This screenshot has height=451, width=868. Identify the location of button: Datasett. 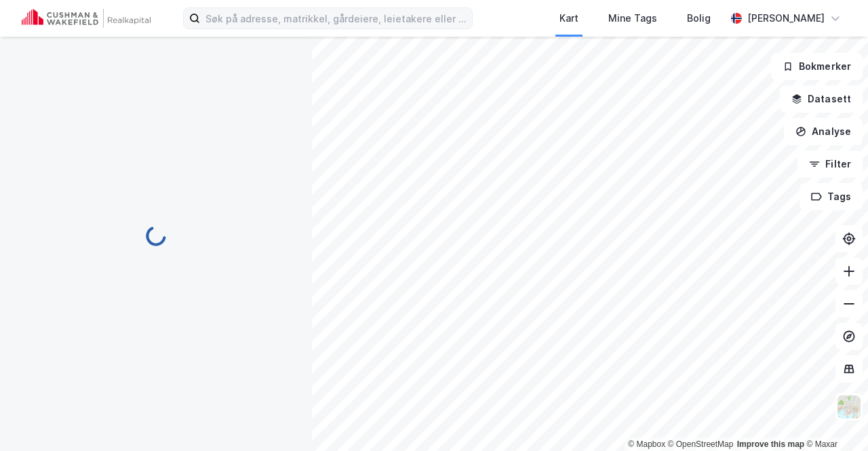
(821, 99).